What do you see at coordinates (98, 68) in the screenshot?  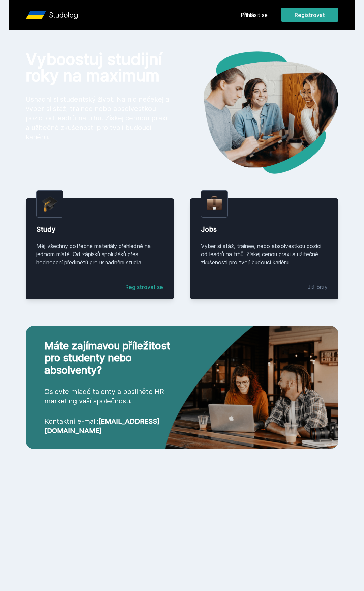 I see `h1: Vyboostuj studijní roky na maximum` at bounding box center [98, 68].